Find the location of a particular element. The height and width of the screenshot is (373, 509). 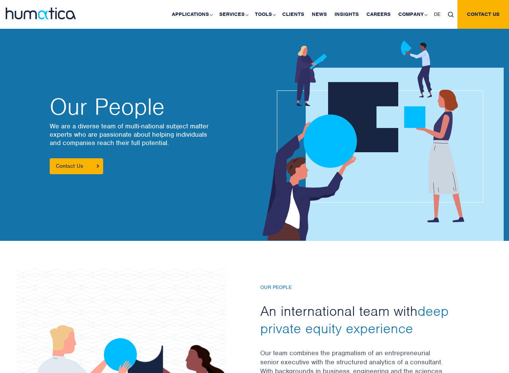

p: We are a diverse team of multi-national subject matter experts who are passionate about helping i... is located at coordinates (148, 135).